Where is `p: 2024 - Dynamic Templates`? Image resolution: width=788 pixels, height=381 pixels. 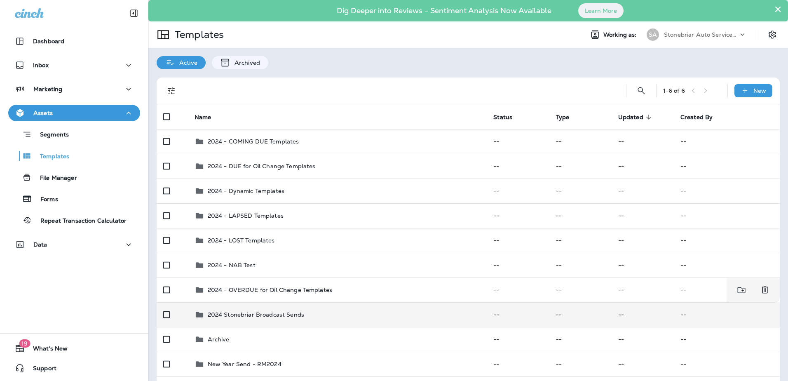
p: 2024 - Dynamic Templates is located at coordinates (246, 191).